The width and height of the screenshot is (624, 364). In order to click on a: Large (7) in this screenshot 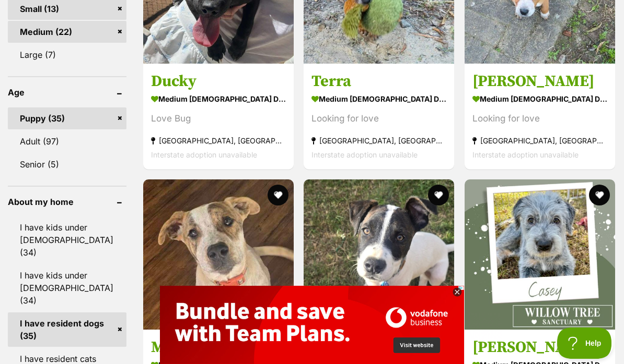, I will do `click(67, 55)`.